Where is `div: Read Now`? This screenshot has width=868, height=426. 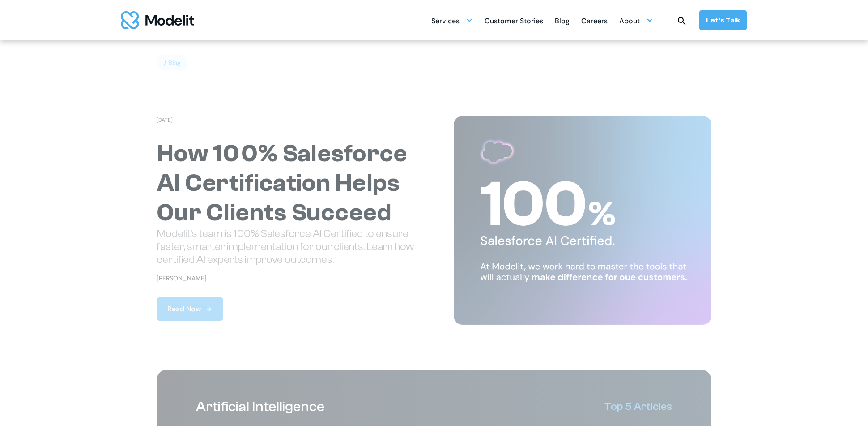 div: Read Now is located at coordinates (184, 309).